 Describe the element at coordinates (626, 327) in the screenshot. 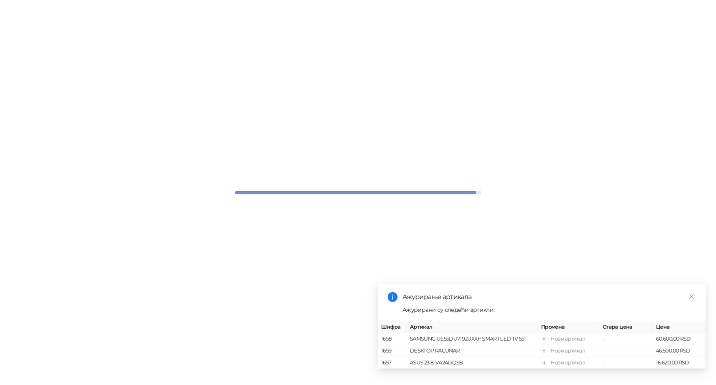

I see `th: Стара цена` at that location.